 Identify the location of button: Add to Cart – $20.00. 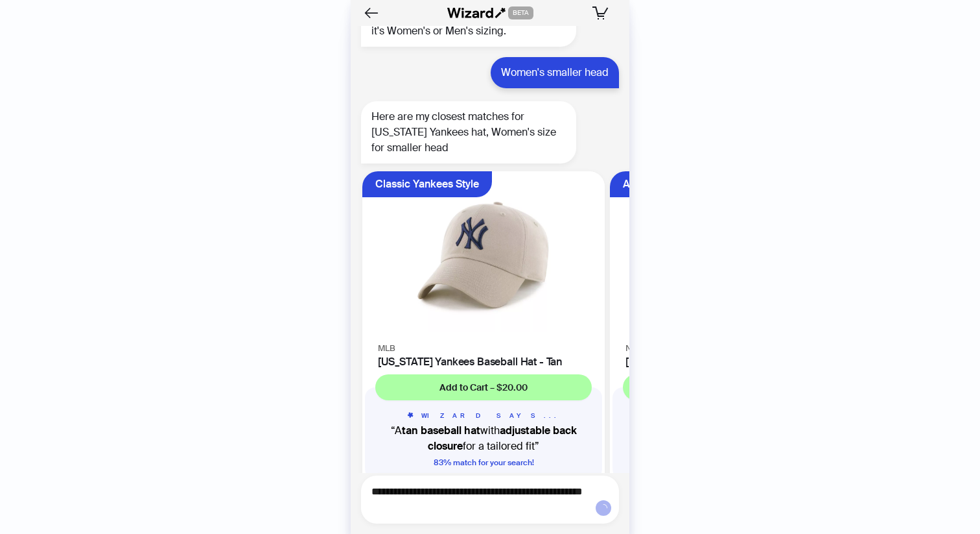
(483, 388).